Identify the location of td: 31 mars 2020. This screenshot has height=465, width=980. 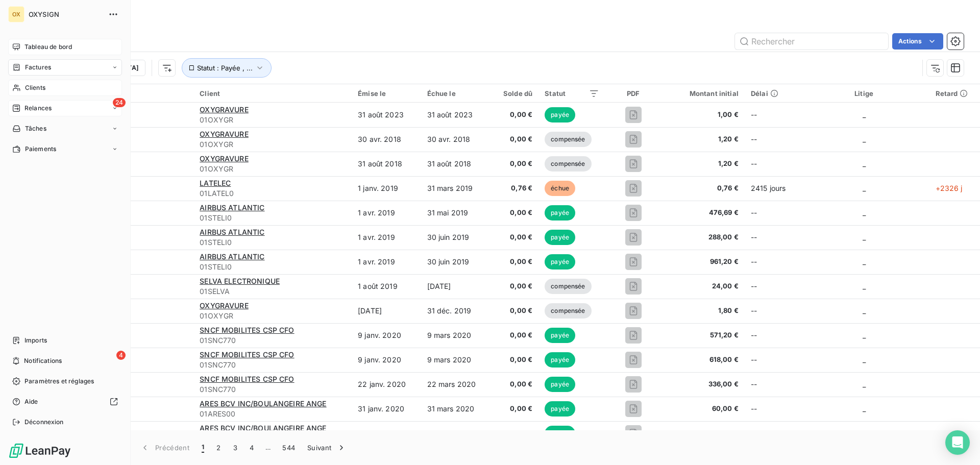
(455, 409).